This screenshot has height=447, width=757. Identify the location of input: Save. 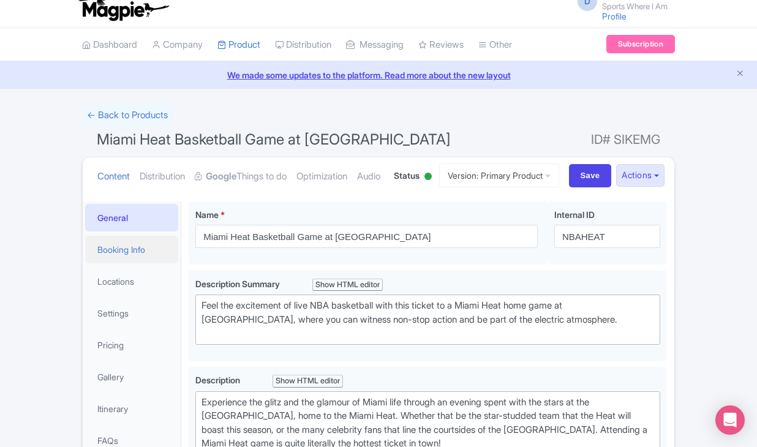
(591, 176).